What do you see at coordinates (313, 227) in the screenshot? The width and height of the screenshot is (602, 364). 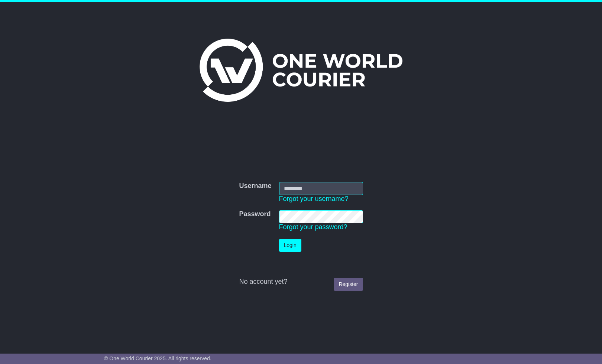 I see `a: Forgot your password?` at bounding box center [313, 227].